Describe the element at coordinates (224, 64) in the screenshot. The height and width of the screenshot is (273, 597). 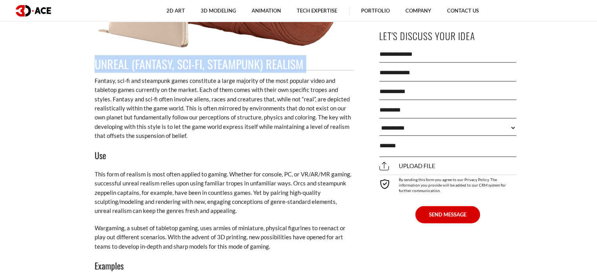
I see `h2: Unreal (Fantasy, Sci-Fi, Steampunk) Realism` at that location.